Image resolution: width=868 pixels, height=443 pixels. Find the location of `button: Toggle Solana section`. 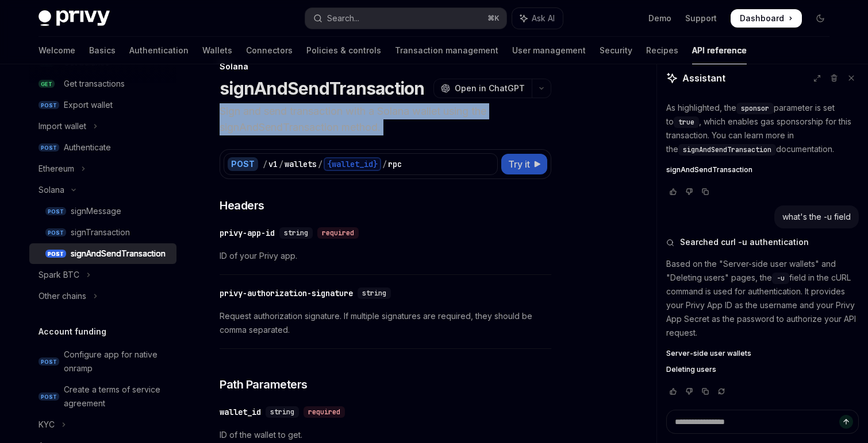

button: Toggle Solana section is located at coordinates (103, 190).